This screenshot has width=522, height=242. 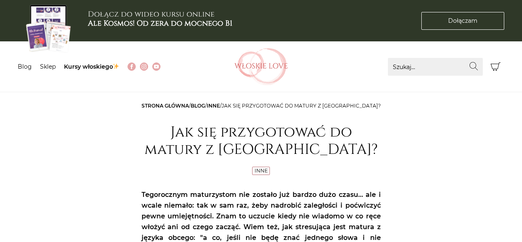 What do you see at coordinates (48, 66) in the screenshot?
I see `a: Sklep` at bounding box center [48, 66].